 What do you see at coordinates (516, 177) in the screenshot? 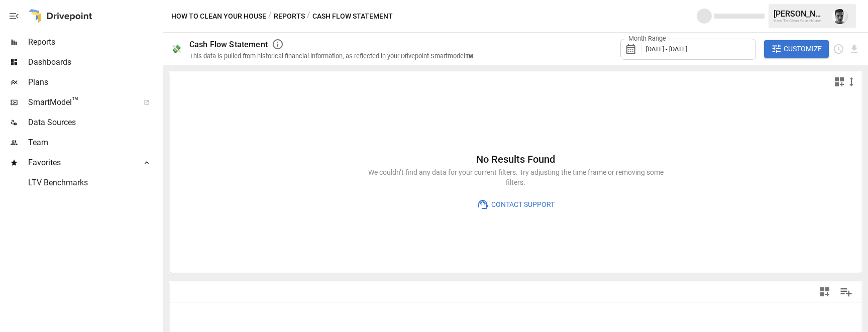
I see `p: We couldn’t find any data for your current filters. Try adjusting the time frame or removing some...` at bounding box center [516, 177].